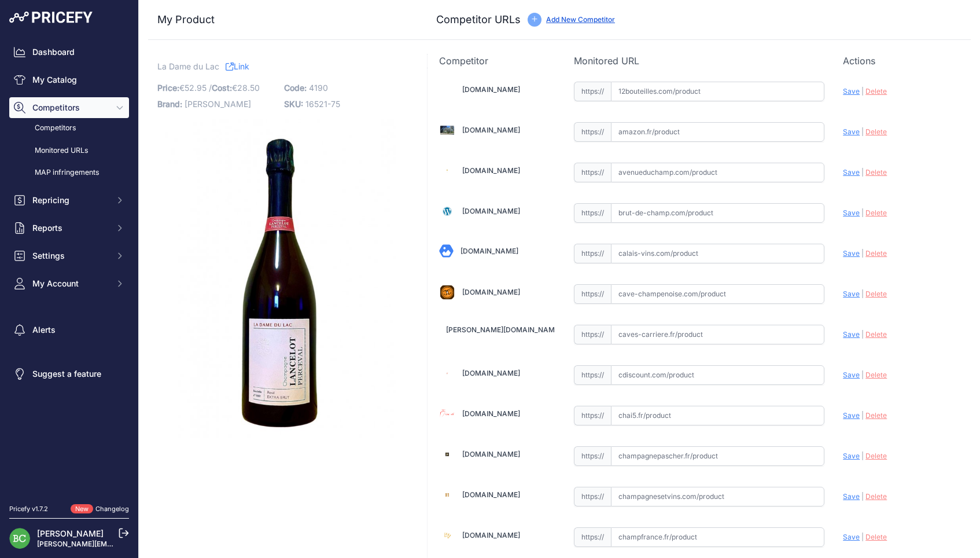 The height and width of the screenshot is (558, 980). Describe the element at coordinates (901, 61) in the screenshot. I see `p: Actions` at that location.